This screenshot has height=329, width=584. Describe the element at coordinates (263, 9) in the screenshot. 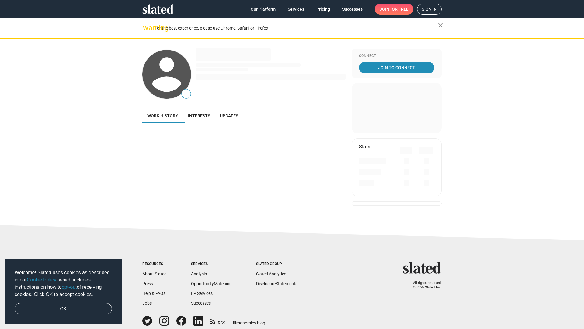

I see `a: Our Platform` at that location.